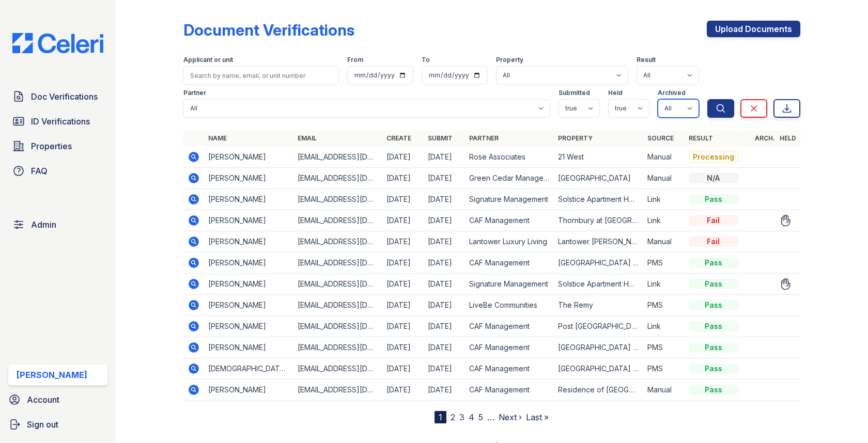  I want to click on div: Fail, so click(713, 221).